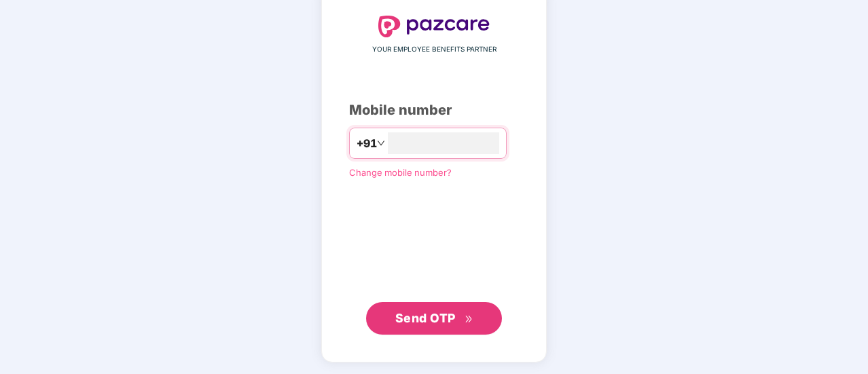  Describe the element at coordinates (366, 143) in the screenshot. I see `span: +91` at that location.